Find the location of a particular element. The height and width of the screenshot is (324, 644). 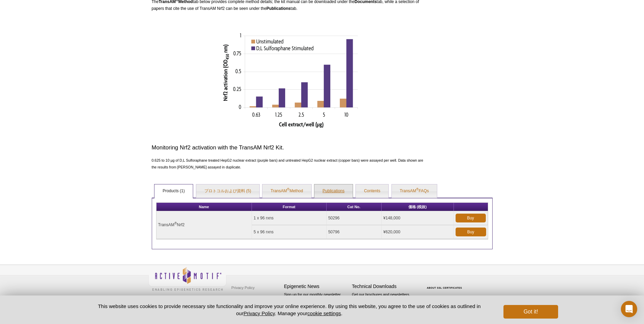

h3: Monitoring Nrf2 activation with the TransAM Nrf2 Kit. is located at coordinates (290, 148).